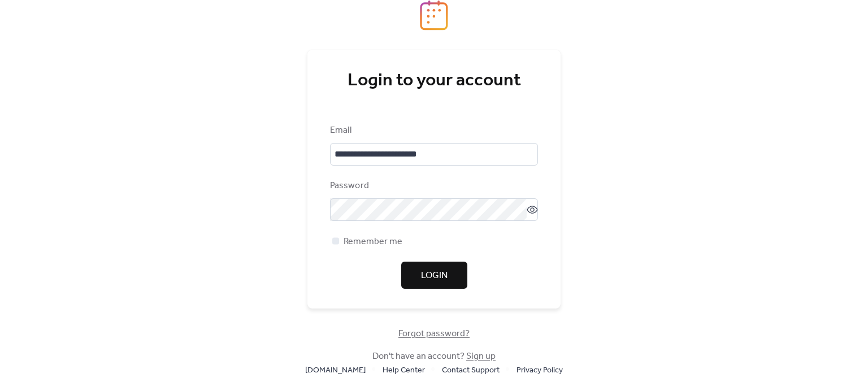  Describe the element at coordinates (434, 334) in the screenshot. I see `span: Forgot password?` at that location.